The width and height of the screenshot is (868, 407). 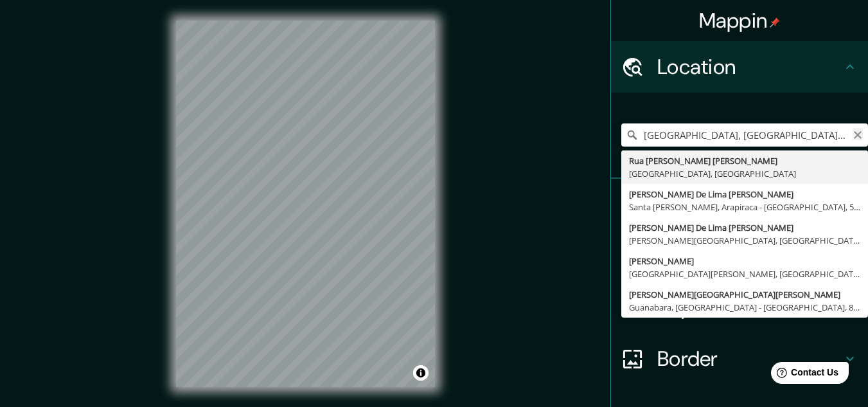 What do you see at coordinates (740, 67) in the screenshot?
I see `div: Location` at bounding box center [740, 67].